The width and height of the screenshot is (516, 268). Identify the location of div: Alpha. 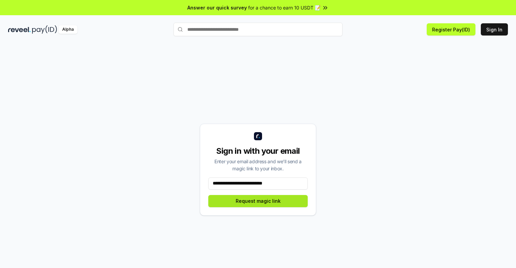
(68, 29).